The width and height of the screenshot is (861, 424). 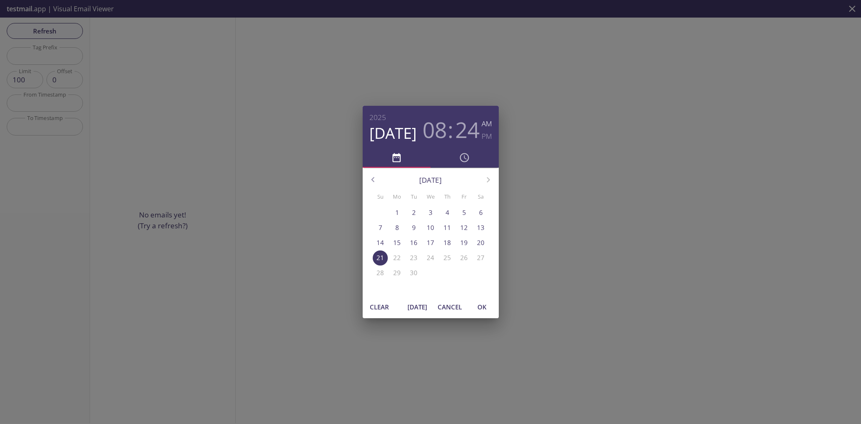 What do you see at coordinates (482, 307) in the screenshot?
I see `span: OK` at bounding box center [482, 307].